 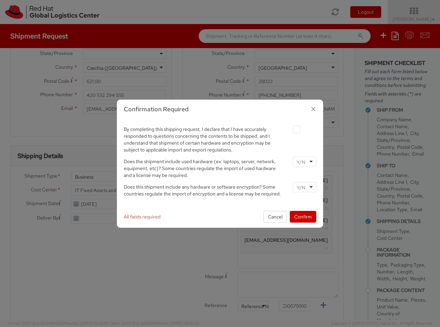 I want to click on span: Does this shipment include any hardware or software encryption? Some countries regulate the impor..., so click(x=202, y=191).